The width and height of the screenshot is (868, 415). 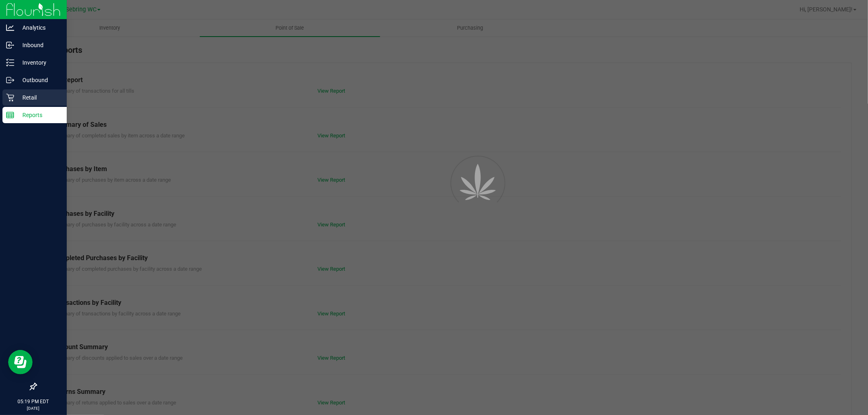 What do you see at coordinates (38, 115) in the screenshot?
I see `p: Reports` at bounding box center [38, 115].